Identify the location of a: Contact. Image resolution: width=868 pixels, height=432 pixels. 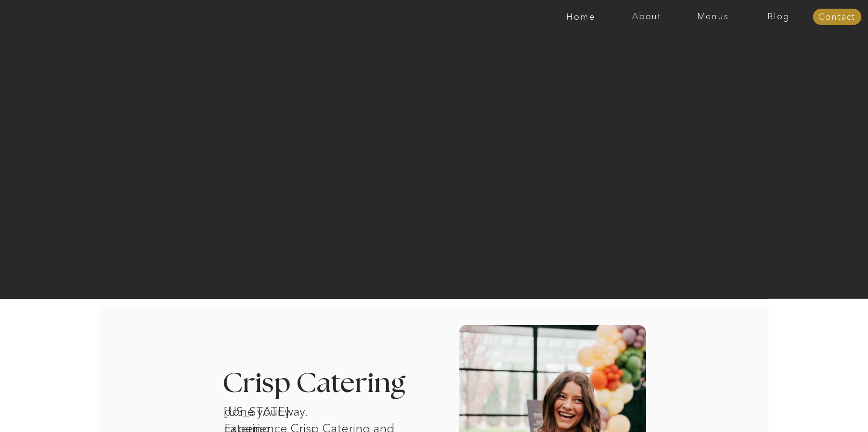
(837, 18).